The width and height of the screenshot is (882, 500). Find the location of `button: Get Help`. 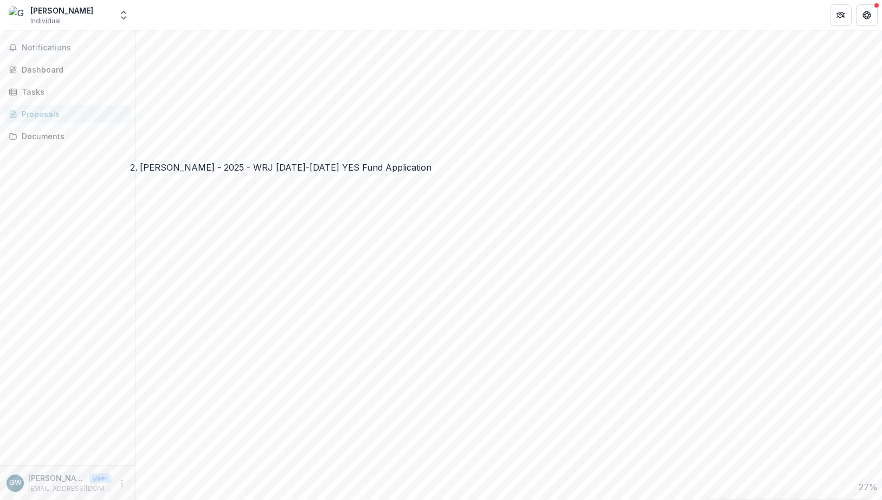

button: Get Help is located at coordinates (867, 15).